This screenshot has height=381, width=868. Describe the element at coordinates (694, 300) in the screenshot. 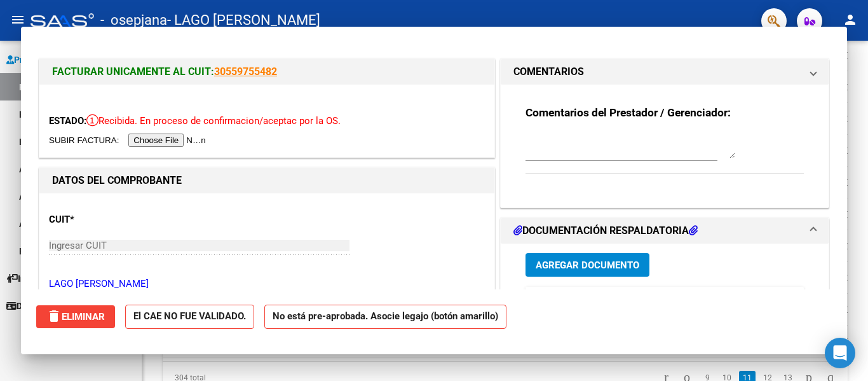

I see `datatable-header-cell: Usuario` at that location.